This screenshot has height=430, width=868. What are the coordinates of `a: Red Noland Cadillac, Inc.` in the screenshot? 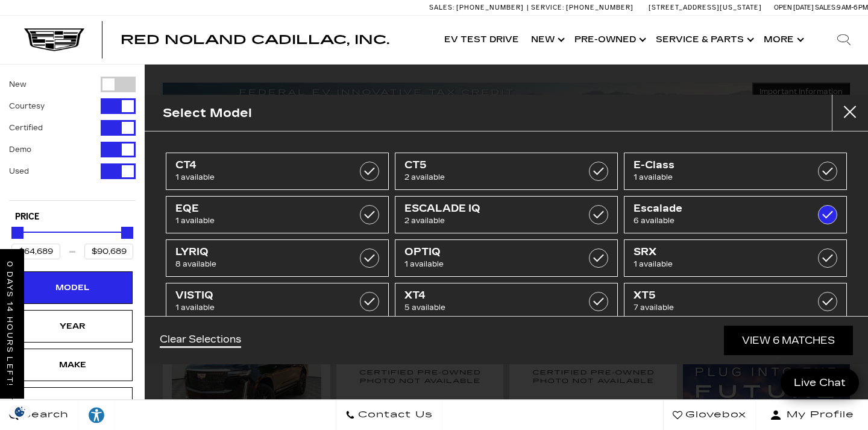 It's located at (255, 40).